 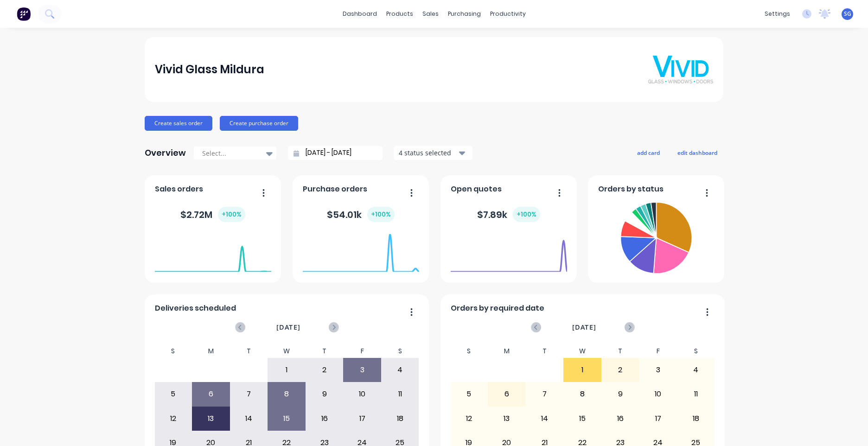 I want to click on span: Open quotes, so click(x=476, y=189).